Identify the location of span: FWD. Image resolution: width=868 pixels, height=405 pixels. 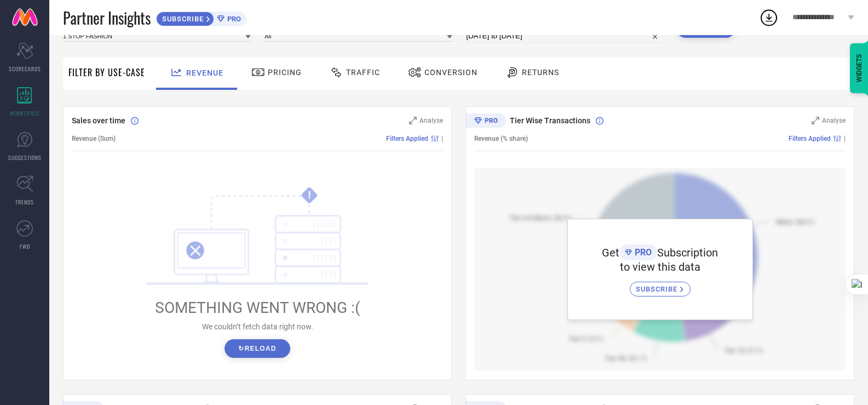
(25, 246).